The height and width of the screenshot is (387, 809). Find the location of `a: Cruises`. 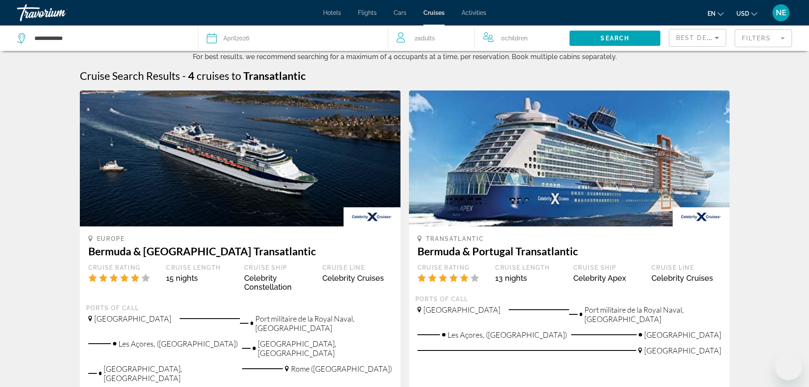

a: Cruises is located at coordinates (434, 13).